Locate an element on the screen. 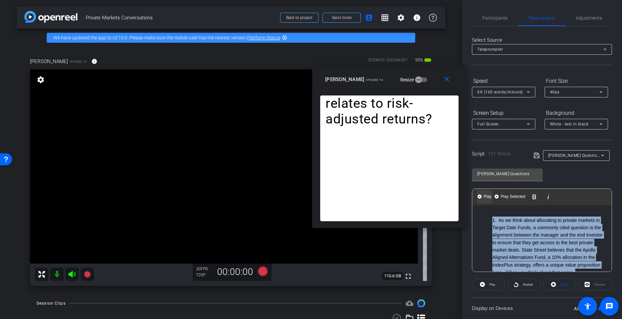 Image resolution: width=622 pixels, height=319 pixels. mat-icon: close is located at coordinates (446, 79).